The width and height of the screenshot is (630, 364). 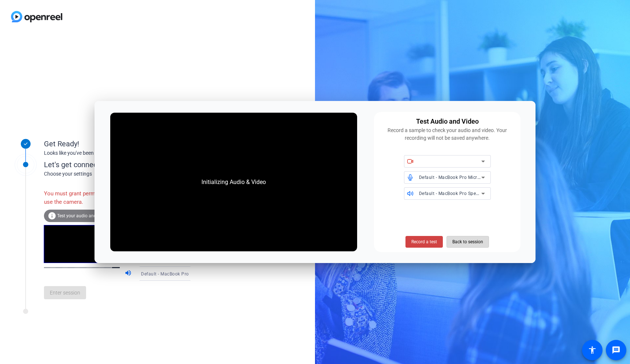 What do you see at coordinates (424, 241) in the screenshot?
I see `span: Record a test` at bounding box center [424, 241].